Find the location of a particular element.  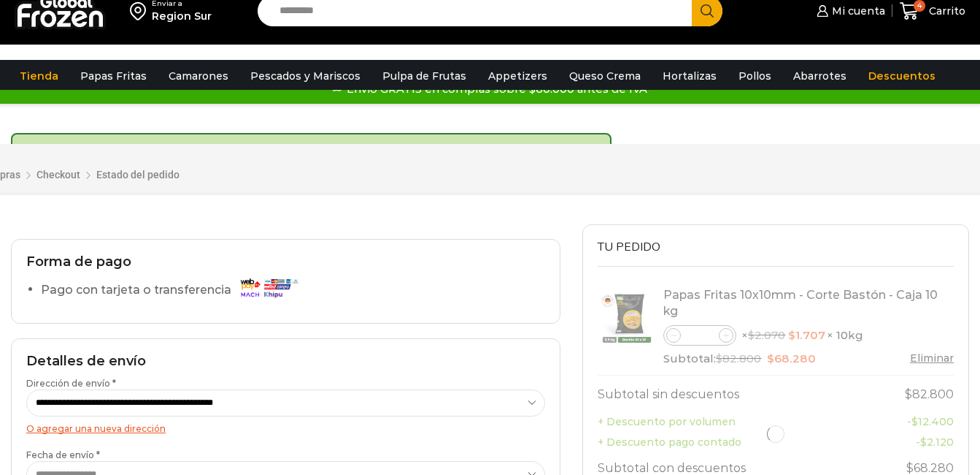

a: Camarones is located at coordinates (198, 76).